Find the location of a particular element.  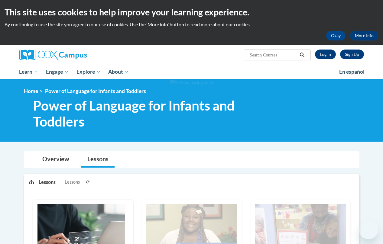

a: Learn is located at coordinates (29, 72).